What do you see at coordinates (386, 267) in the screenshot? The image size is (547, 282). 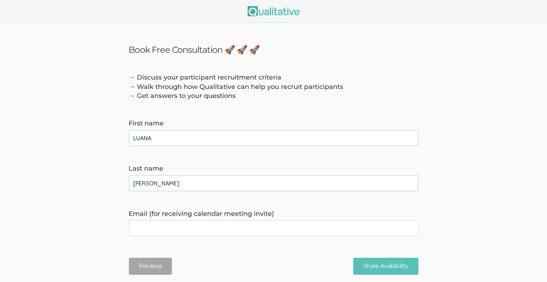 I see `input: Share Availability` at bounding box center [386, 267].